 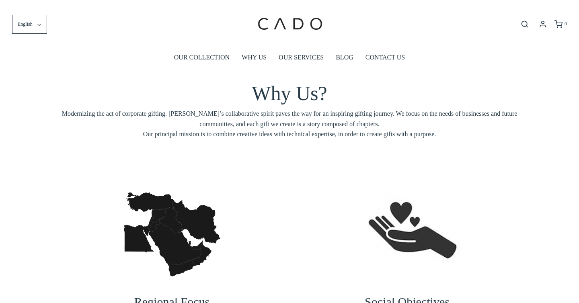 What do you see at coordinates (301, 58) in the screenshot?
I see `a: OUR SERVICES` at bounding box center [301, 58].